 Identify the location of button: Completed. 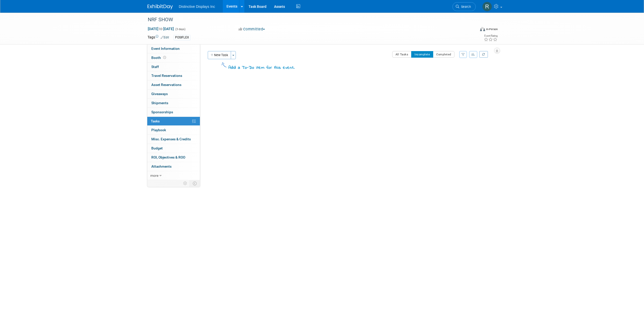
(443, 54).